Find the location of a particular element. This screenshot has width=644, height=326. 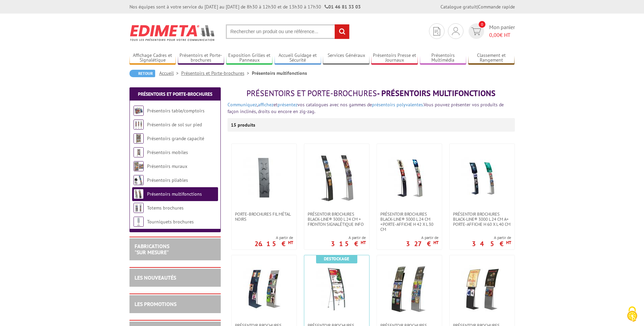

a: Retour is located at coordinates (142, 74).